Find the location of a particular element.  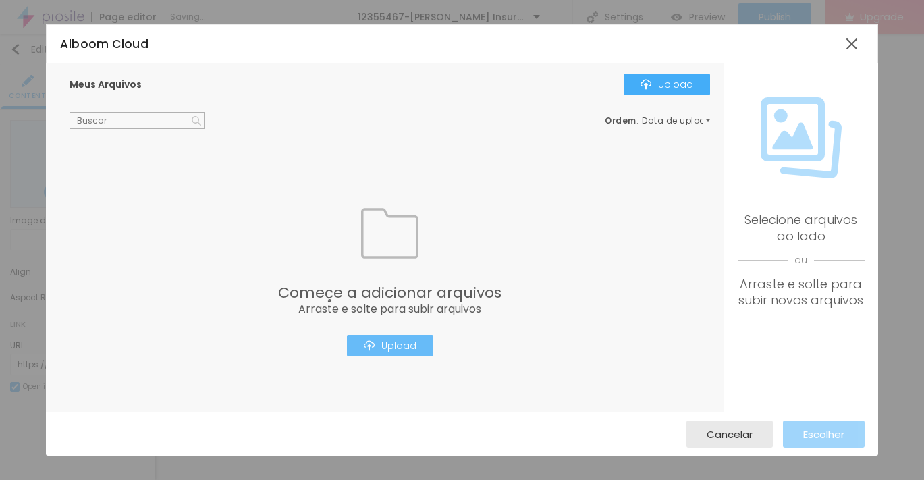

span: Cancelar is located at coordinates (729, 434).